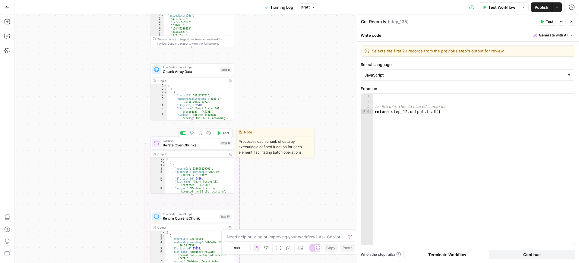 The height and width of the screenshot is (263, 579). I want to click on button: Draft, so click(308, 7).